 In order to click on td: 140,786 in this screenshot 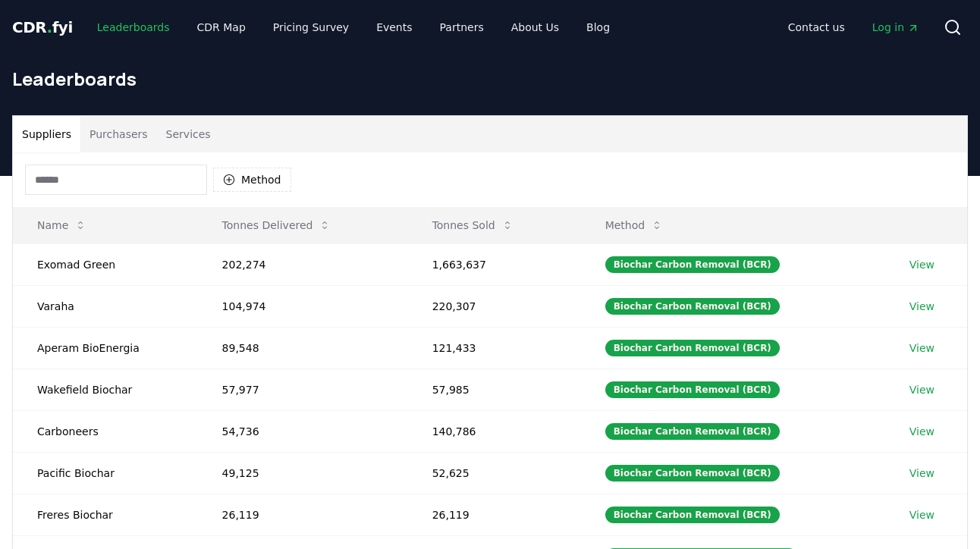, I will do `click(494, 430)`.